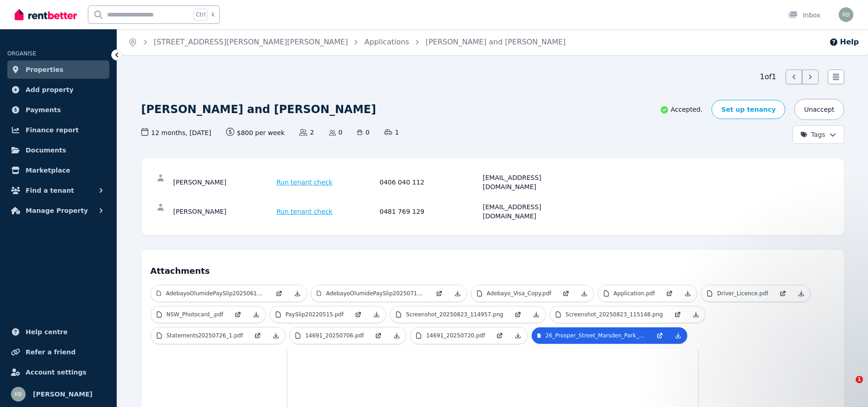  I want to click on span: Refer a friend, so click(51, 352).